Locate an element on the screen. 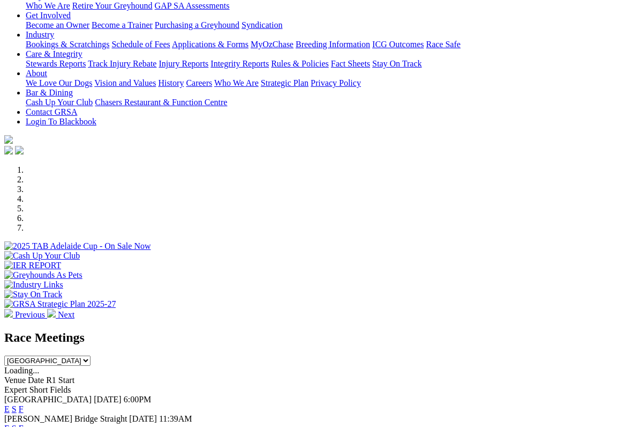  a: Cash Up Your Club is located at coordinates (59, 102).